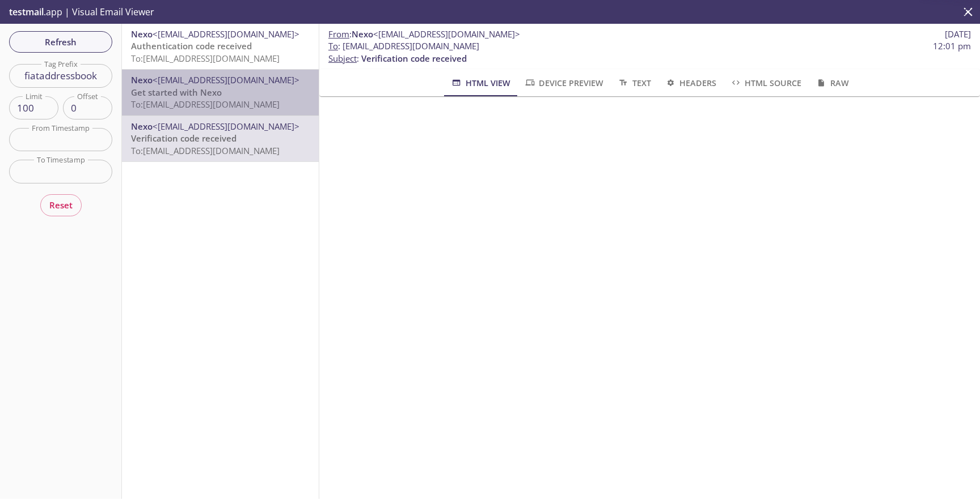 The width and height of the screenshot is (980, 500). I want to click on span: HTML View, so click(480, 83).